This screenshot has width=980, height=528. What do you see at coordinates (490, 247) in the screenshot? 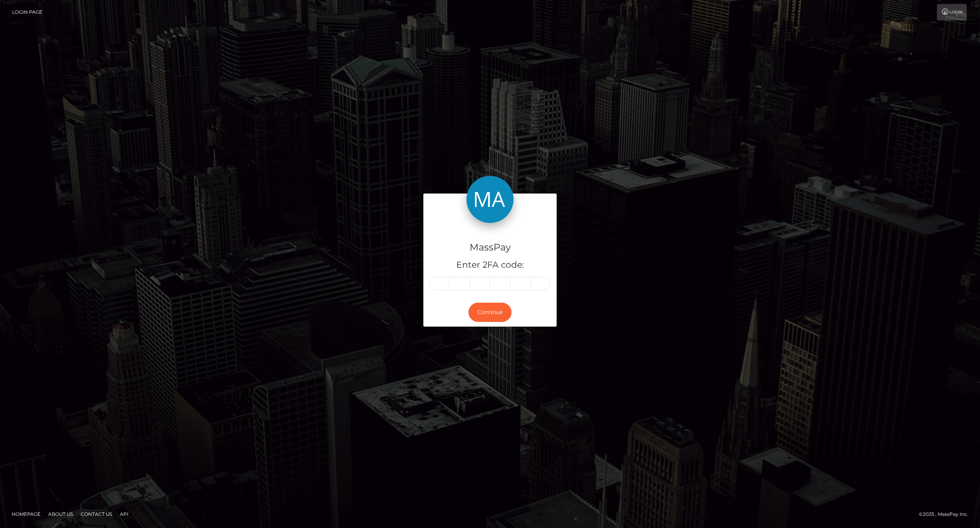
I see `h4: MassPay` at bounding box center [490, 247].